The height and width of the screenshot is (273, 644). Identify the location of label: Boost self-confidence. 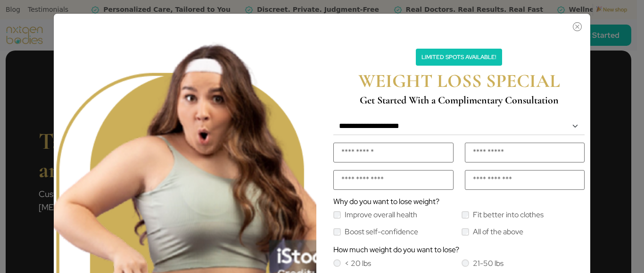
(381, 232).